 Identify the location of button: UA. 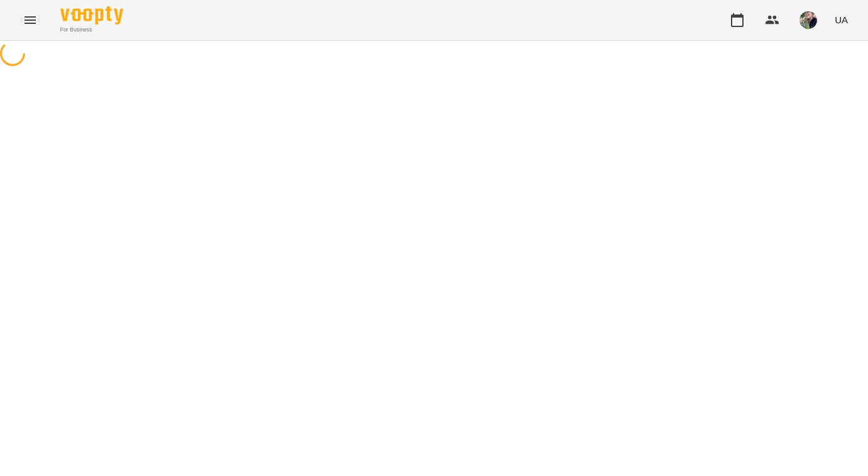
(841, 19).